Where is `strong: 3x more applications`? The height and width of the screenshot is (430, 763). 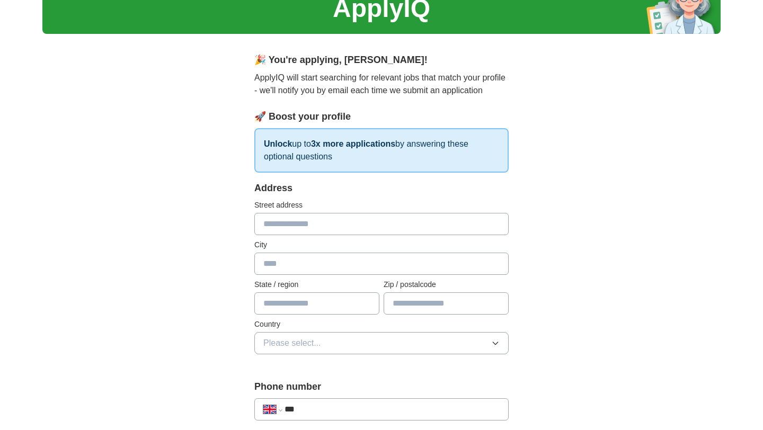
strong: 3x more applications is located at coordinates (353, 144).